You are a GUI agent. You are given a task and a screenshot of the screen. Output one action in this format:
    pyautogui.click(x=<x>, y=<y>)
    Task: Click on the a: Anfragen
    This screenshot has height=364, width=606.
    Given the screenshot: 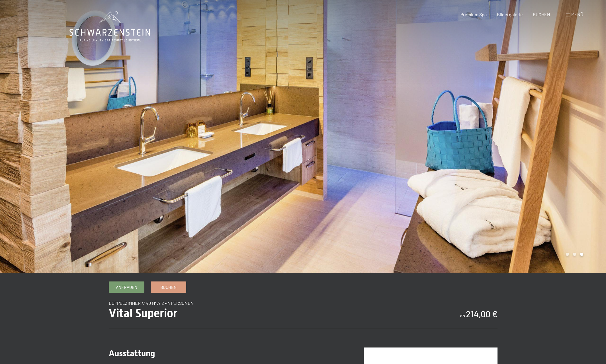 What is the action you would take?
    pyautogui.click(x=126, y=287)
    